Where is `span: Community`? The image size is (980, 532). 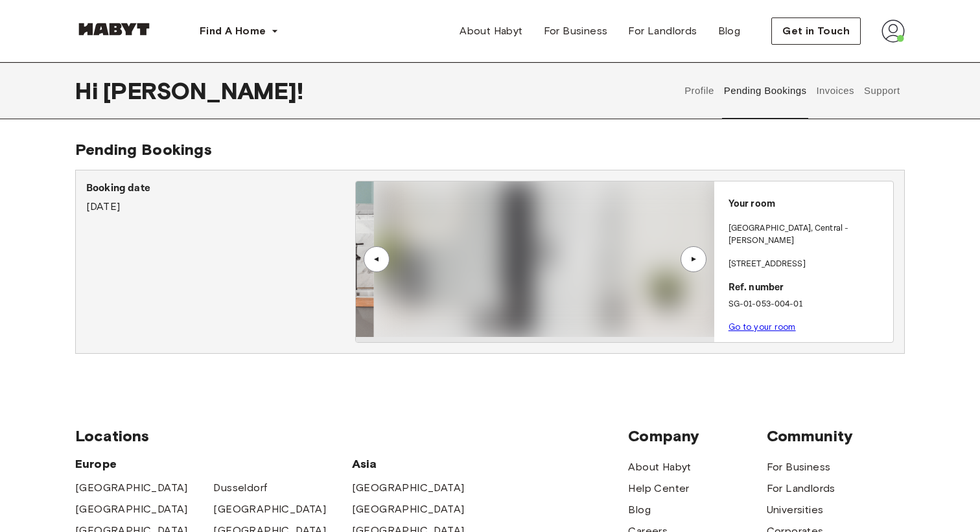 span: Community is located at coordinates (836, 436).